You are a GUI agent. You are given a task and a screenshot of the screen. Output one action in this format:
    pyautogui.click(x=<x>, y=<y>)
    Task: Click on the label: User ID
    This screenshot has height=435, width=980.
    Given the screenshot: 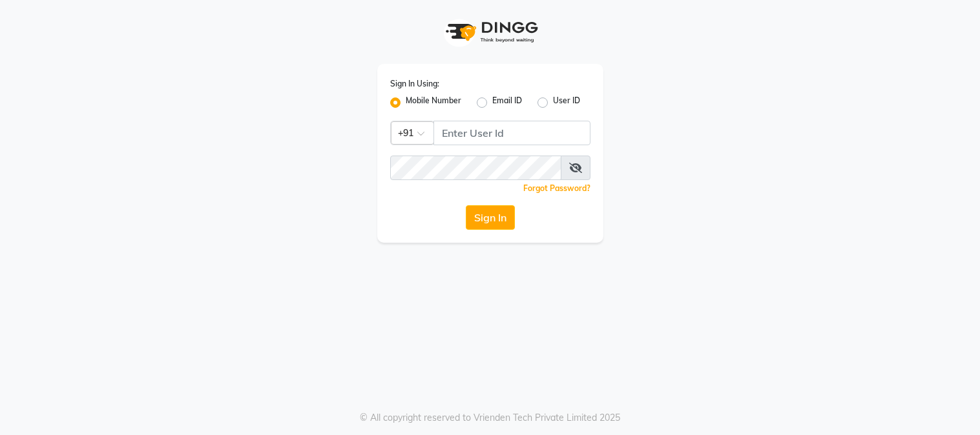 What is the action you would take?
    pyautogui.click(x=566, y=103)
    